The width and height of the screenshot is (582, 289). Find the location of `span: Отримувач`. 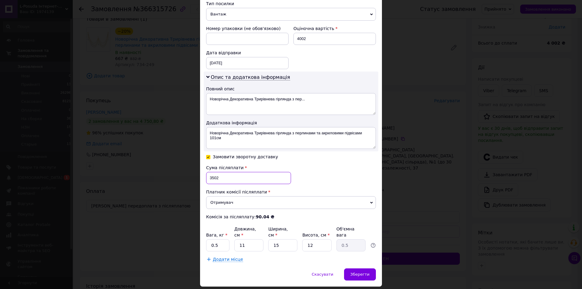

span: Отримувач is located at coordinates (291, 202).